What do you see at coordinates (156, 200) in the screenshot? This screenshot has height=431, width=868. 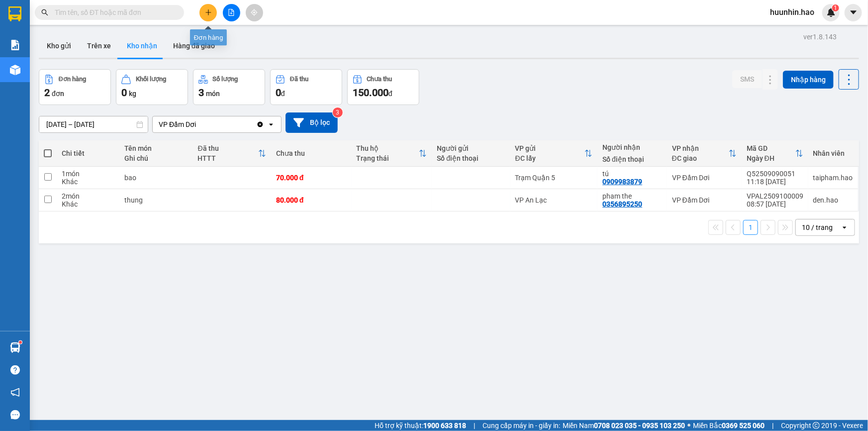 I see `div: thung` at bounding box center [156, 200].